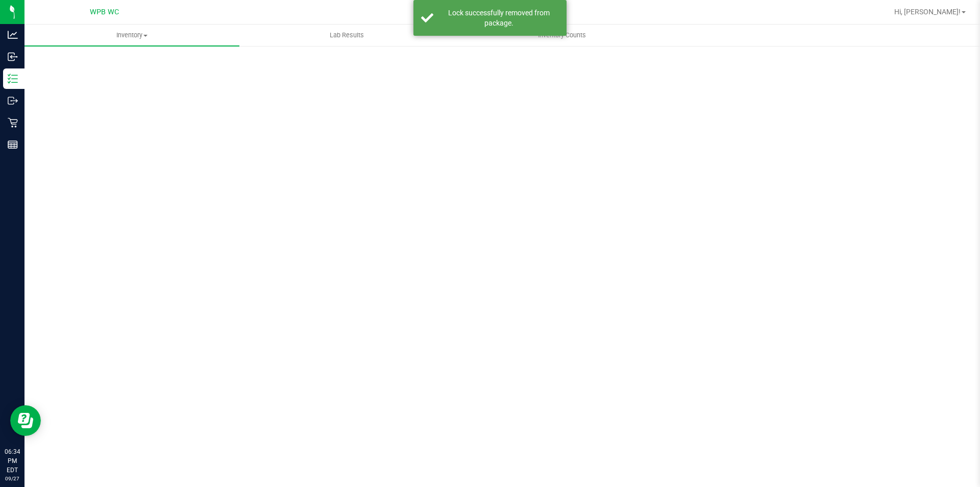  I want to click on inline-svg: Inbound, so click(12, 57).